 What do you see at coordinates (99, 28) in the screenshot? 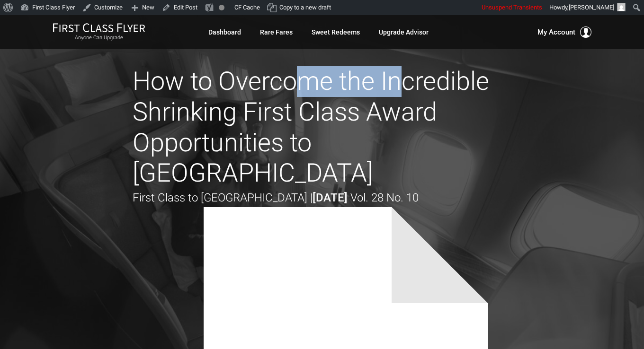
I see `img: First Class Flyer` at bounding box center [99, 28].